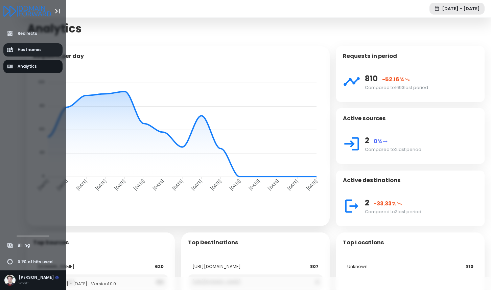 Image resolution: width=491 pixels, height=290 pixels. I want to click on a: 0.1% of hits used, so click(33, 262).